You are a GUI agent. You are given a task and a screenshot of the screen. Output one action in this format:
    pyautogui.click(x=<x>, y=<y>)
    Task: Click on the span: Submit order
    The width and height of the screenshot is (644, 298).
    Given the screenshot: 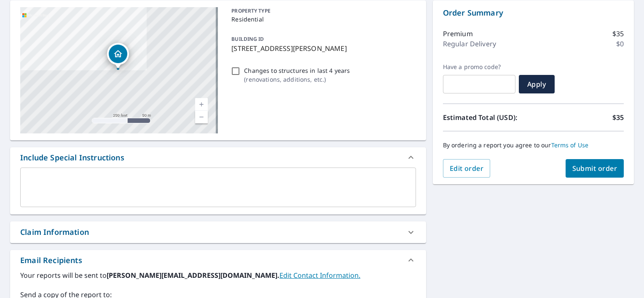 What is the action you would take?
    pyautogui.click(x=595, y=168)
    